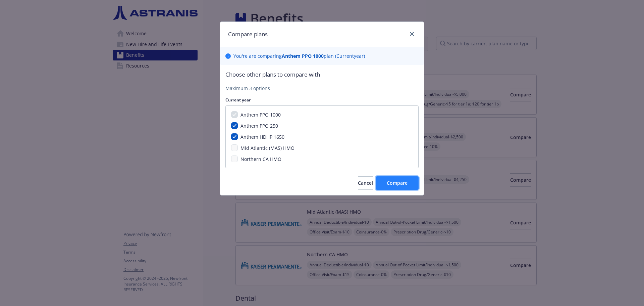 This screenshot has height=306, width=644. What do you see at coordinates (299, 56) in the screenshot?
I see `p: You ' re are comparing plan ( Current year)` at bounding box center [299, 56].